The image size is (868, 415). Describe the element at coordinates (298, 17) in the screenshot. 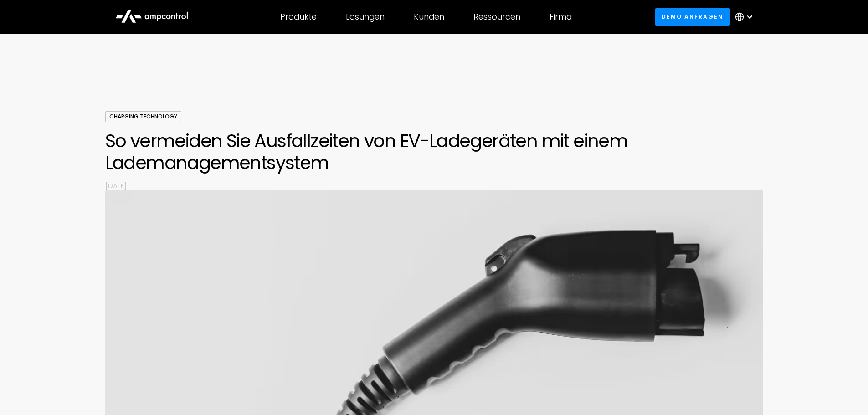

I see `div: Produkte` at that location.